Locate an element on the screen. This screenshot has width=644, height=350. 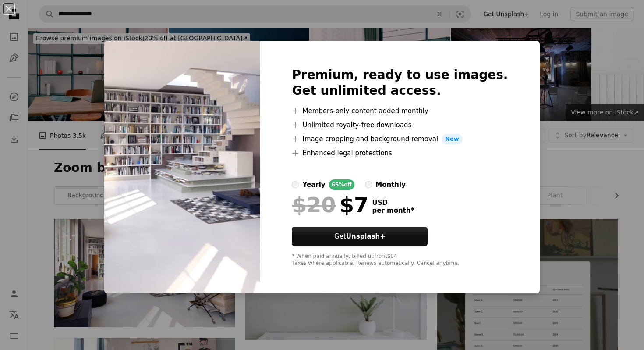
h2: Premium, ready to use images. Get unlimited access. is located at coordinates (400, 83).